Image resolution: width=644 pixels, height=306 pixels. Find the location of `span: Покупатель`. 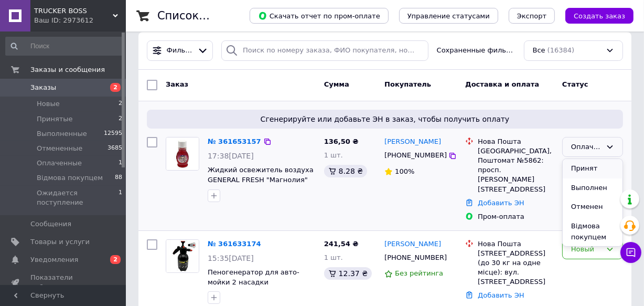

span: Покупатель is located at coordinates (407, 84).